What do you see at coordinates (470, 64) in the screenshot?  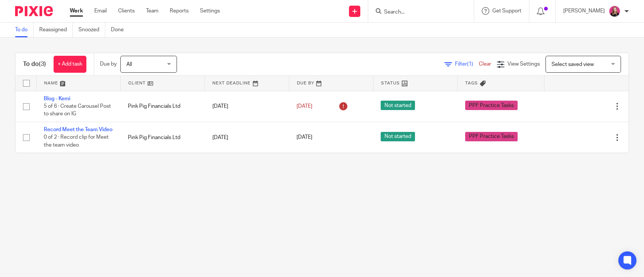 I see `span: (1)` at bounding box center [470, 64].